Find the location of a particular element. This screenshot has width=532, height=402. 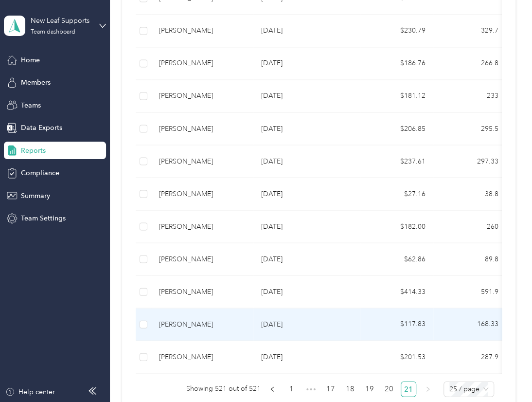

a: 1 is located at coordinates (292, 389).